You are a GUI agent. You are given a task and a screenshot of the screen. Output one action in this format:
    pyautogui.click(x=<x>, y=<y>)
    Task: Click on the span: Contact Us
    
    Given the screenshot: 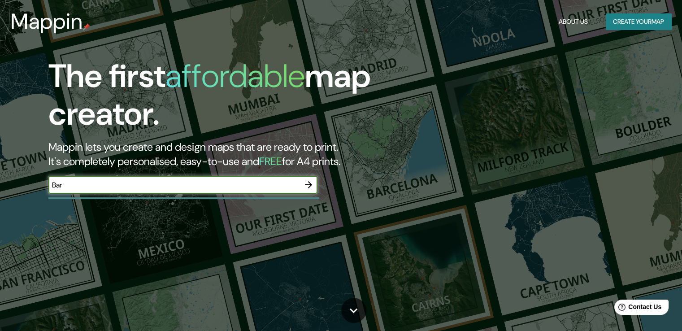 What is the action you would take?
    pyautogui.click(x=43, y=11)
    